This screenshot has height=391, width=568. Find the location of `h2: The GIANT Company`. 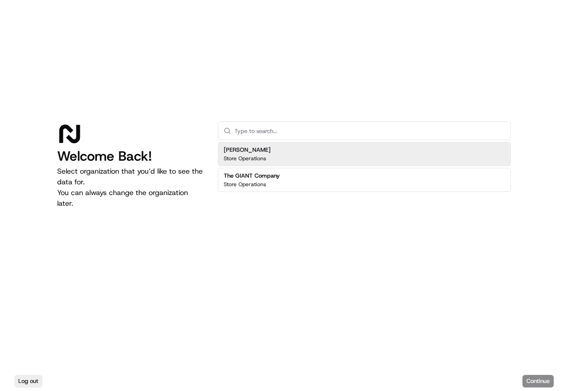

h2: The GIANT Company is located at coordinates (252, 176).